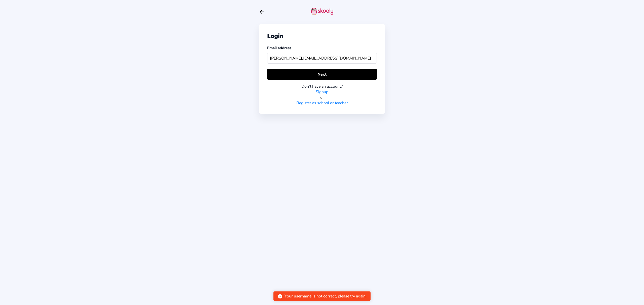 This screenshot has width=644, height=305. I want to click on a: Register as school or teacher, so click(322, 103).